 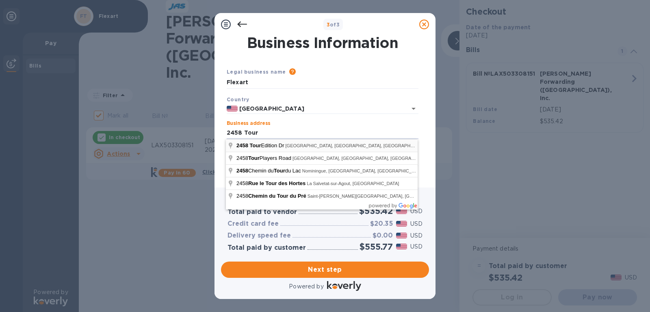 I want to click on h2: $555.77, so click(x=376, y=246).